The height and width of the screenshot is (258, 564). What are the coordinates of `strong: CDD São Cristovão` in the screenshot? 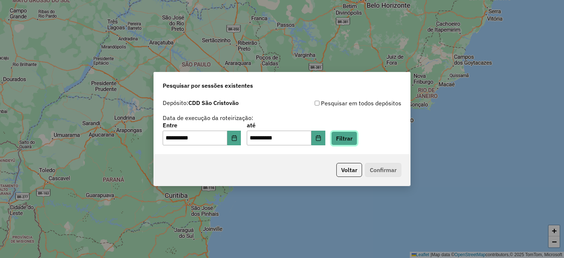 It's located at (213, 103).